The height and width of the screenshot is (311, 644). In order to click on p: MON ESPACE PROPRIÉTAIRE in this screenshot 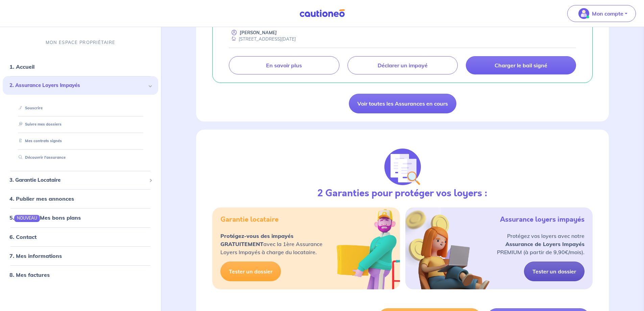, I will do `click(81, 42)`.